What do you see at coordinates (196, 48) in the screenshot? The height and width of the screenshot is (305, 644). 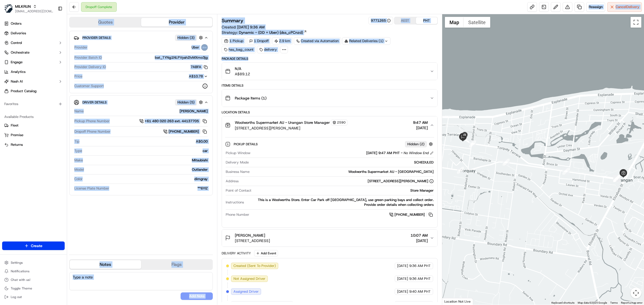 I see `span: Uber` at bounding box center [196, 48].